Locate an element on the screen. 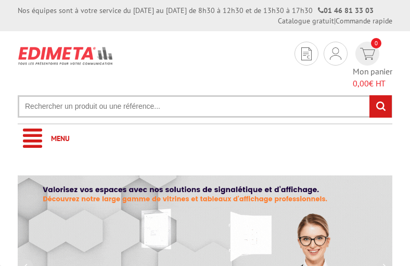 The height and width of the screenshot is (266, 410). span: Mon panier is located at coordinates (373, 78).